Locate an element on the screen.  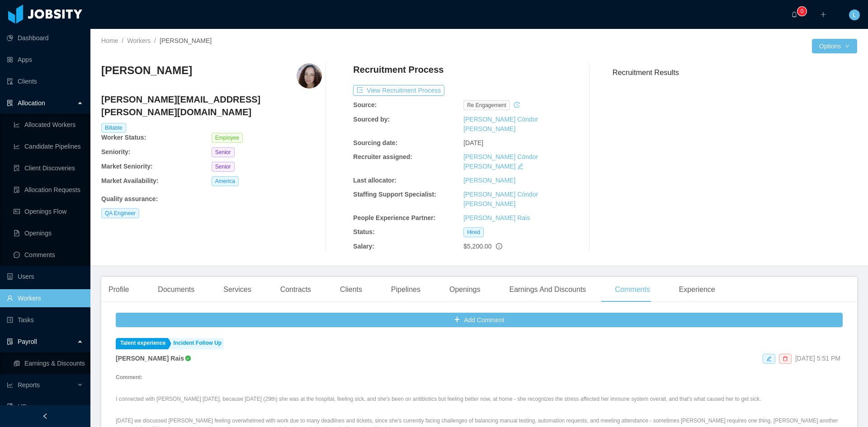
div: Earnings And Discounts is located at coordinates (548, 290).